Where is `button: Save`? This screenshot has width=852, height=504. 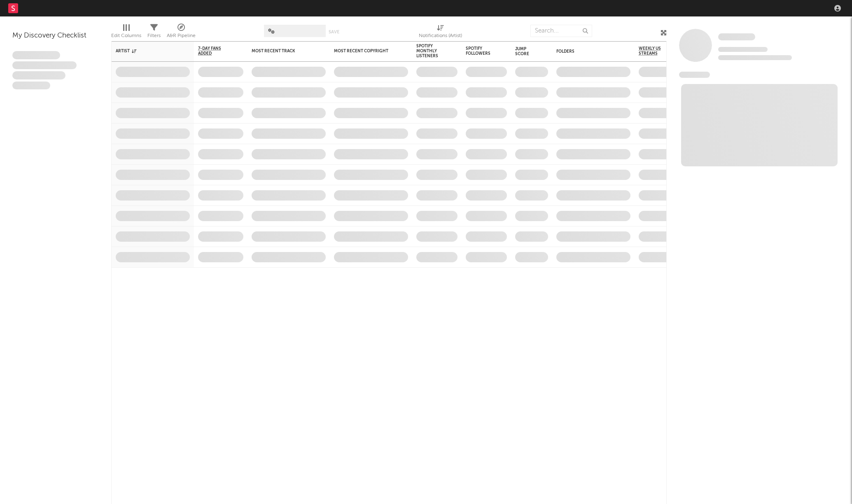
button: Save is located at coordinates (334, 32).